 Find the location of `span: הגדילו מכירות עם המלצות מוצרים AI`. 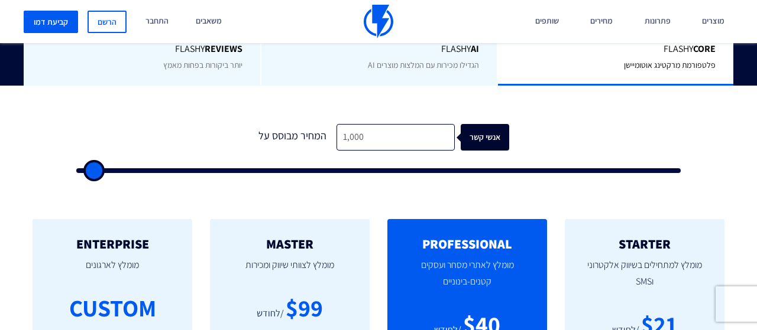

span: הגדילו מכירות עם המלצות מוצרים AI is located at coordinates (423, 65).